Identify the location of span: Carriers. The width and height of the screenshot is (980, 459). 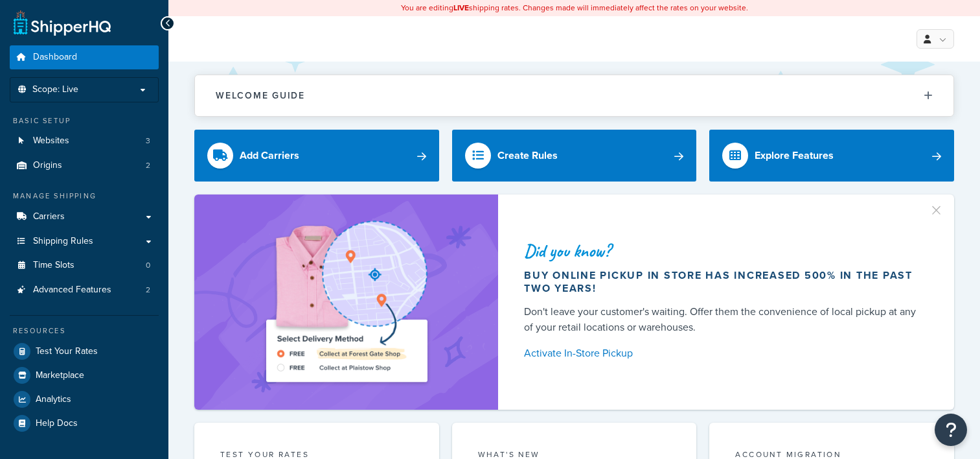
(49, 216).